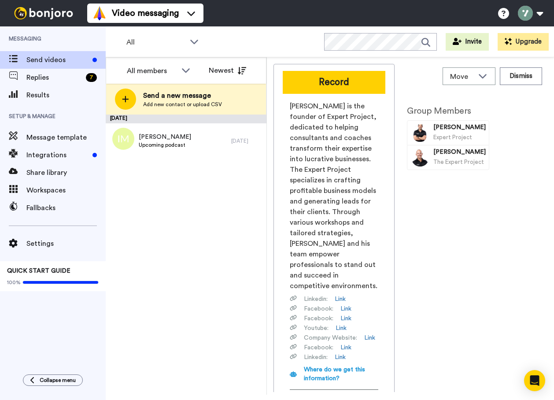 The height and width of the screenshot is (400, 554). What do you see at coordinates (54, 78) in the screenshot?
I see `span: Replies` at bounding box center [54, 78].